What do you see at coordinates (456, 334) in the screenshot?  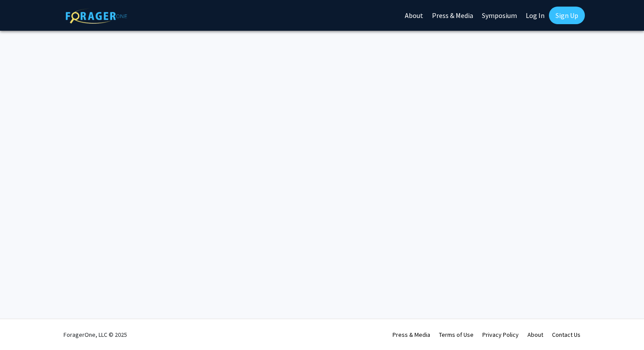 I see `a: Terms of Use` at bounding box center [456, 334].